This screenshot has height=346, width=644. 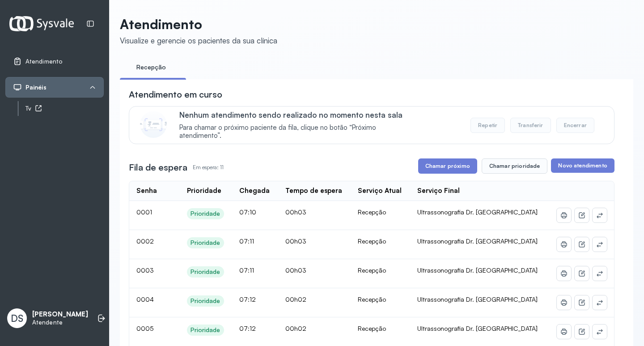 What do you see at coordinates (198, 24) in the screenshot?
I see `p: Atendimento` at bounding box center [198, 24].